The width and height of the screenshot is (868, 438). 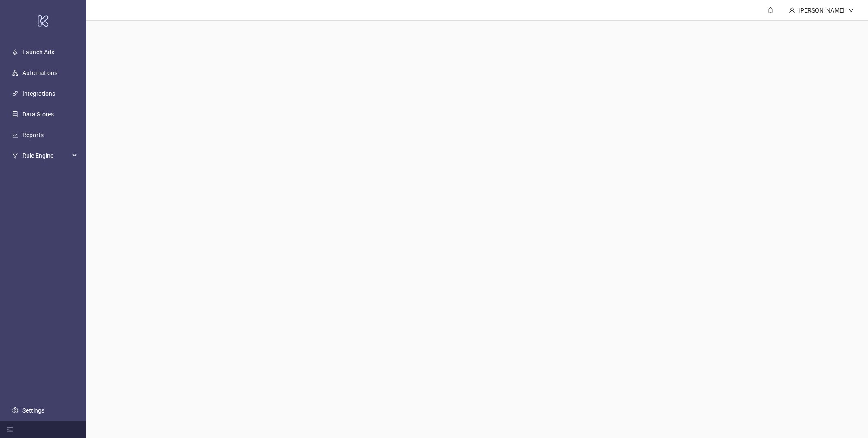 I want to click on a: Reports, so click(x=33, y=135).